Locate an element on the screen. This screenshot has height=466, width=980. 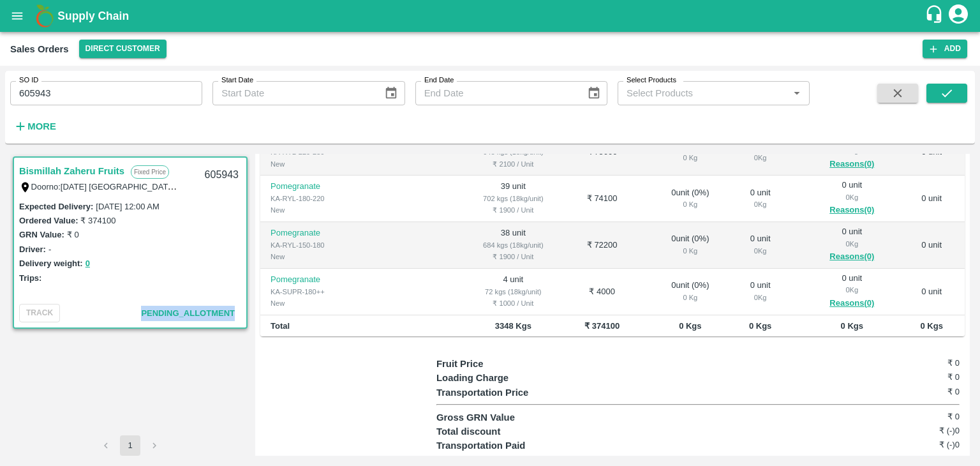
img: logo is located at coordinates (45, 16).